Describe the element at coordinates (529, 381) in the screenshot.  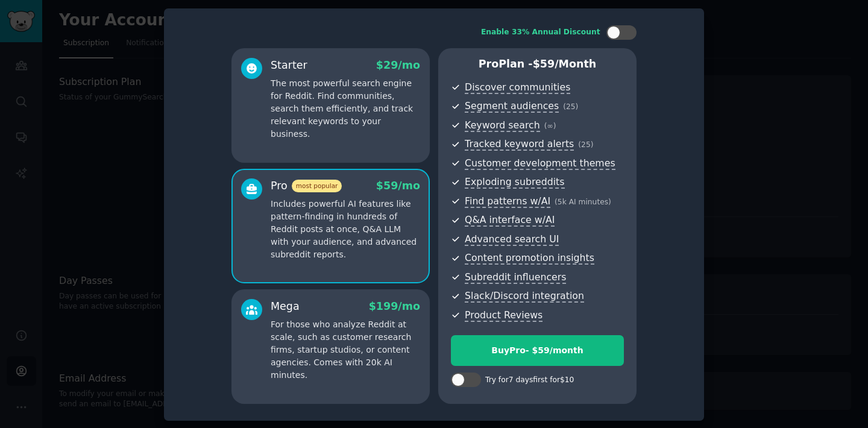
I see `div: Try for 7 days first for $10` at that location.